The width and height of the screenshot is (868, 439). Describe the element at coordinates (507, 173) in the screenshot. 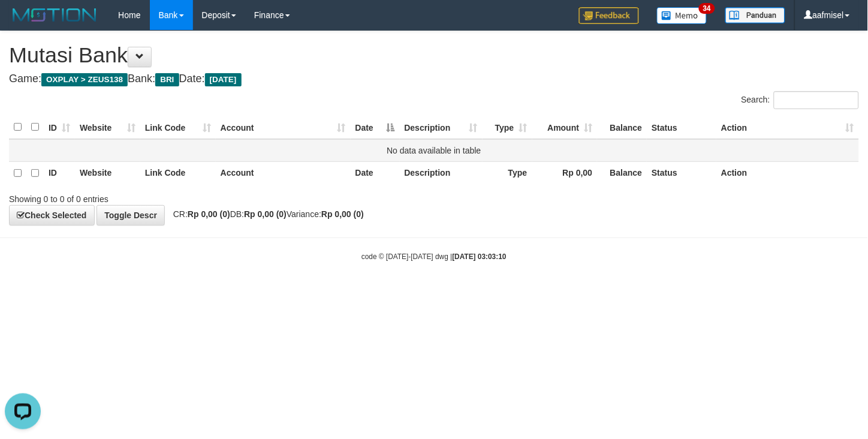

I see `th: Type` at that location.